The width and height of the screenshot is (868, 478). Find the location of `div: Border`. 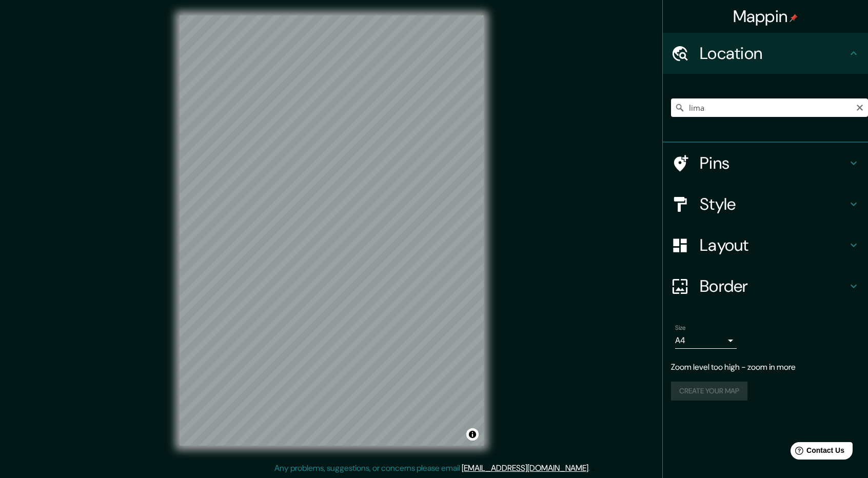

div: Border is located at coordinates (765, 286).